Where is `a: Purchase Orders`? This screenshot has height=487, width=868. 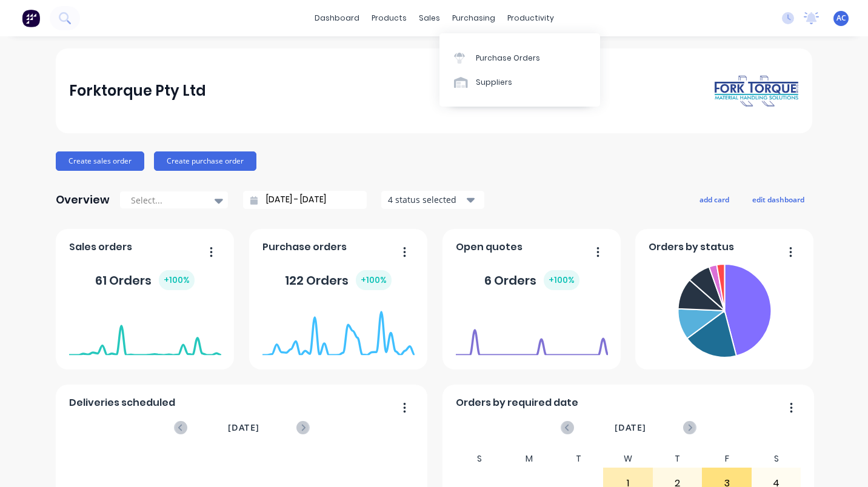 a: Purchase Orders is located at coordinates (519, 58).